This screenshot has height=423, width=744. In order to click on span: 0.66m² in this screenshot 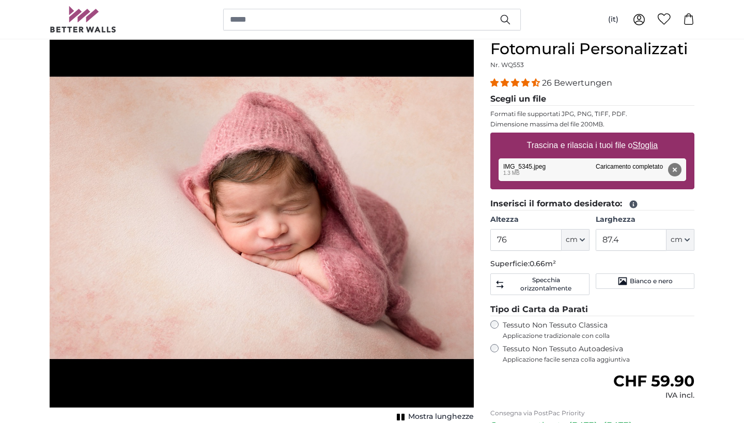, I will do `click(542, 264)`.